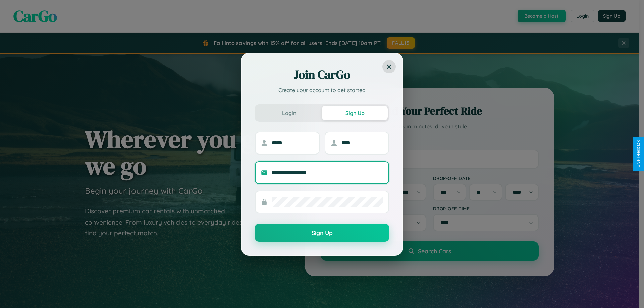 The width and height of the screenshot is (644, 308). Describe the element at coordinates (289, 113) in the screenshot. I see `button: Login` at that location.